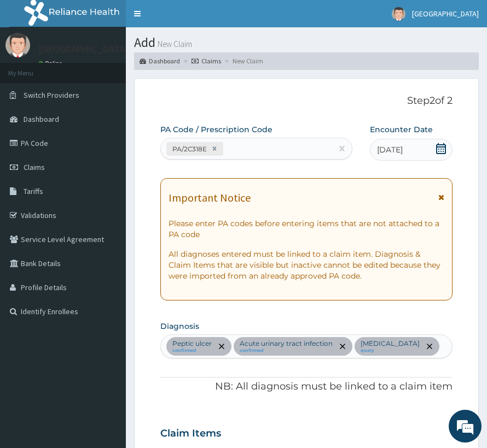 This screenshot has height=448, width=487. What do you see at coordinates (306, 265) in the screenshot?
I see `p: All diagnoses entered must be linked to a claim item. Diagnosis & Claim Items that are visible bu...` at bounding box center [306, 265].